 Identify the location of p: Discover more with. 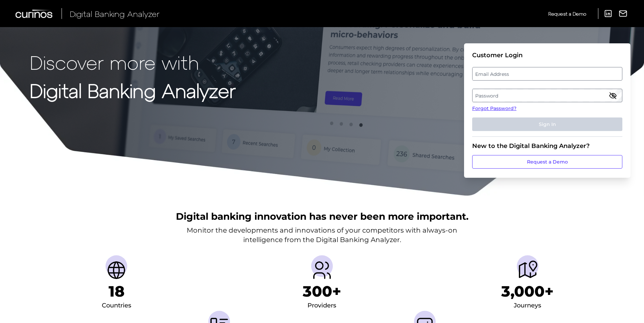
(133, 62).